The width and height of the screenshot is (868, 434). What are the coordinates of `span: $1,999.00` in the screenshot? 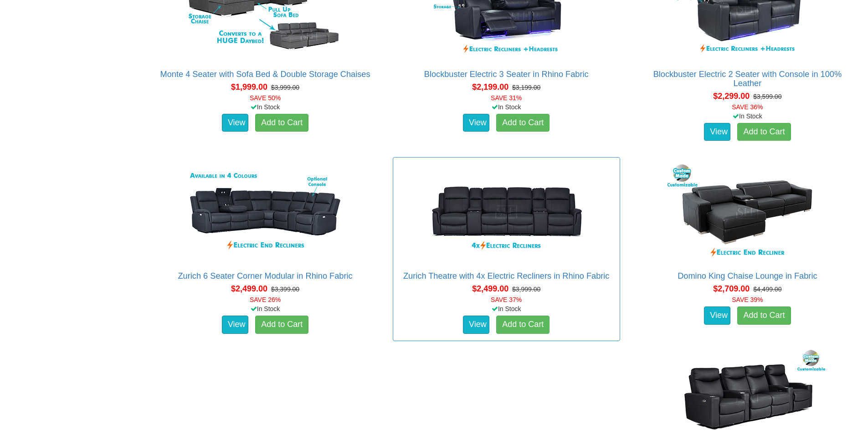 It's located at (249, 87).